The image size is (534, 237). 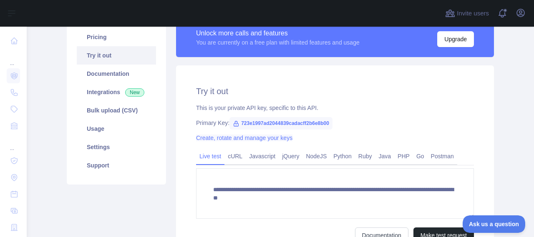 What do you see at coordinates (116, 147) in the screenshot?
I see `a: Settings` at bounding box center [116, 147].